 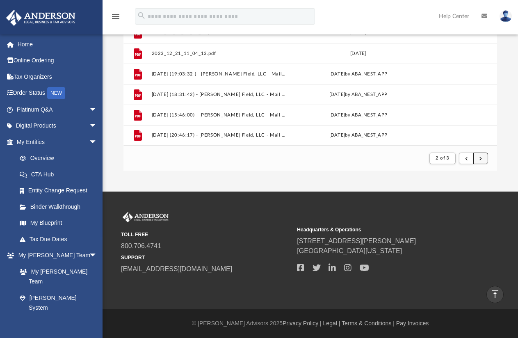 I want to click on i: search, so click(x=141, y=16).